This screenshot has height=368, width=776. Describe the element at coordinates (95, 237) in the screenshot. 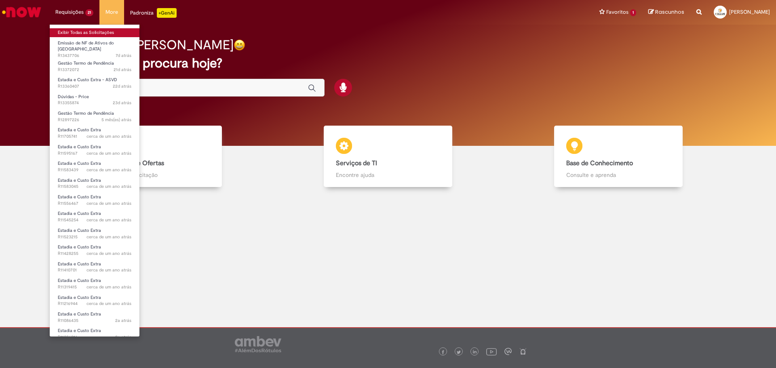

I see `span: R11523215` at that location.